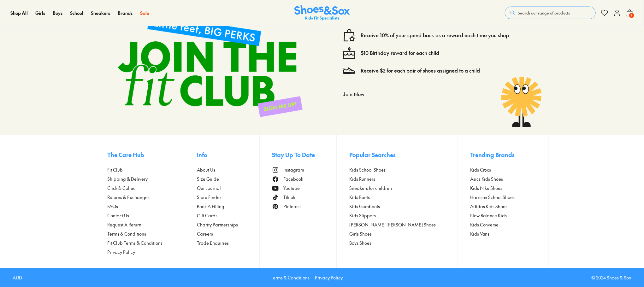 The image size is (644, 287). What do you see at coordinates (294, 170) in the screenshot?
I see `span: Instagram` at bounding box center [294, 170].